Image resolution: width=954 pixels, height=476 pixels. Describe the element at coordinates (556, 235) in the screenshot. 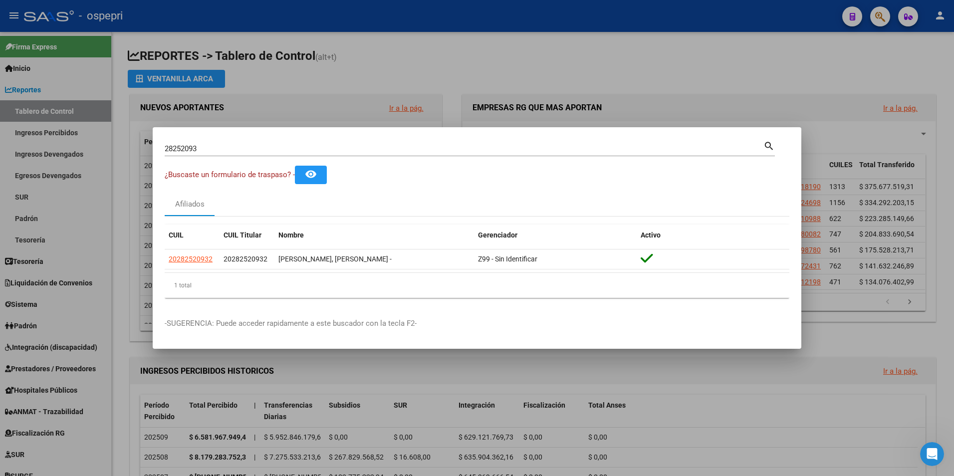

I see `datatable-header-cell: Gerenciador` at that location.